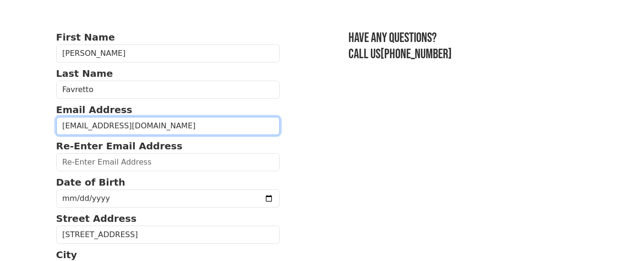 The height and width of the screenshot is (261, 644). I want to click on strong: Street Address, so click(97, 219).